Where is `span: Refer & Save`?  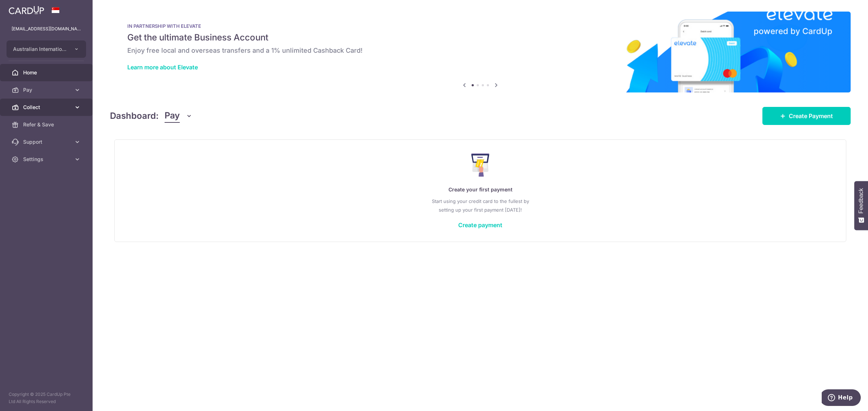 span: Refer & Save is located at coordinates (47, 125).